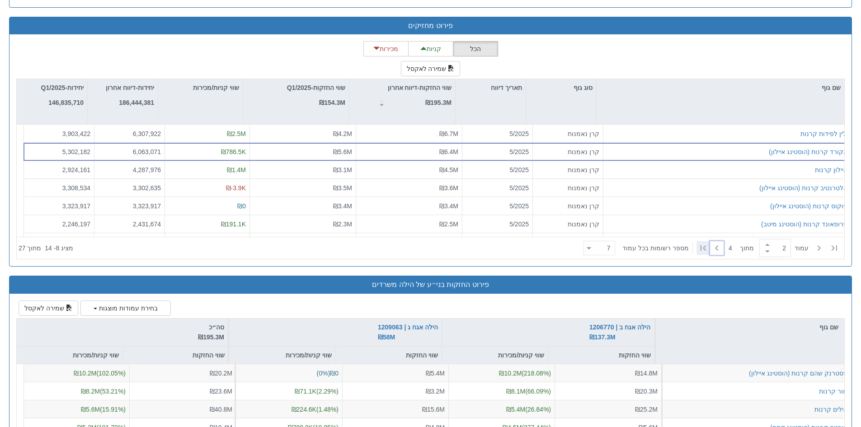  Describe the element at coordinates (449, 188) in the screenshot. I see `span: ₪3.6M` at that location.